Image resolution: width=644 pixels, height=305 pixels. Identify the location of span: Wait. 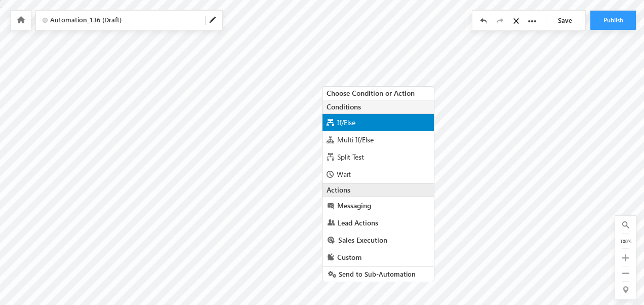
(344, 174).